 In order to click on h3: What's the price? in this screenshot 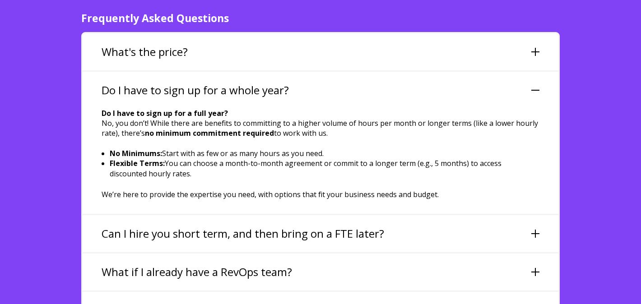, I will do `click(145, 52)`.